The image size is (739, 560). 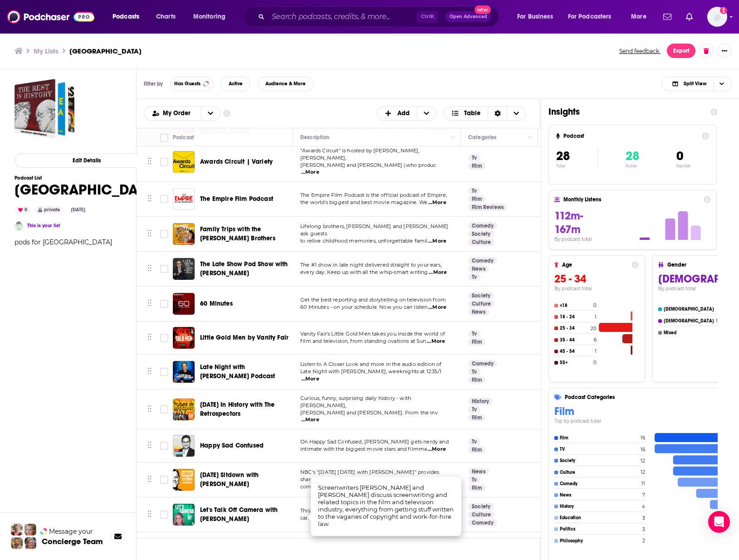 What do you see at coordinates (184, 303) in the screenshot?
I see `img: 60 Minutes` at bounding box center [184, 303].